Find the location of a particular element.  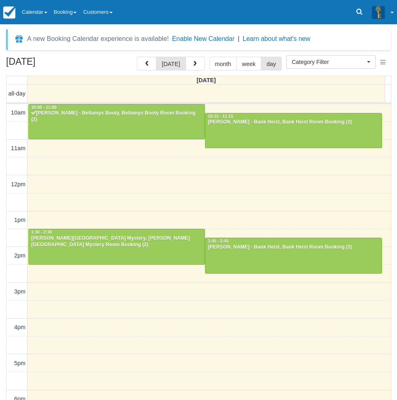

span: 1:45 - 2:45 is located at coordinates (218, 241).